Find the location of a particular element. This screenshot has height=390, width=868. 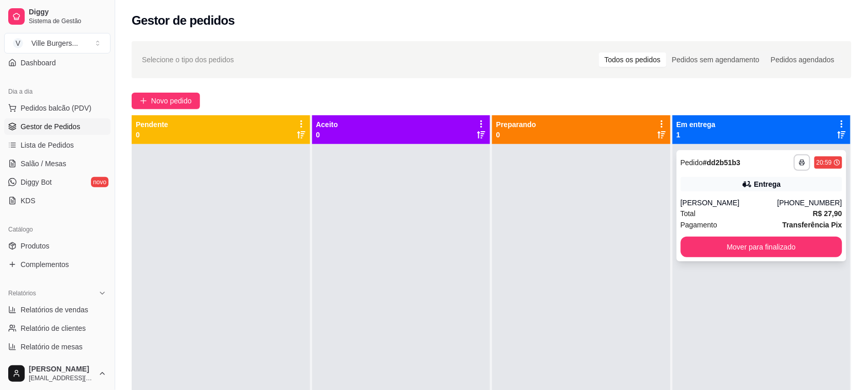

span: Pedido is located at coordinates (692, 162).